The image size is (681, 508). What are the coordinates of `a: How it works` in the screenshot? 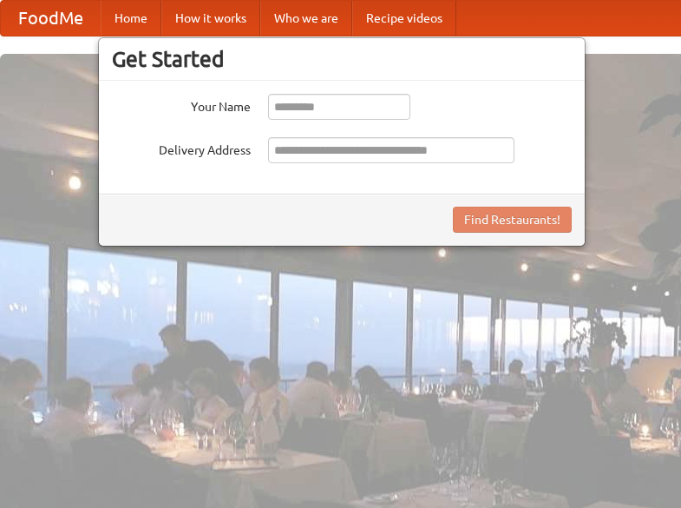 It's located at (211, 18).